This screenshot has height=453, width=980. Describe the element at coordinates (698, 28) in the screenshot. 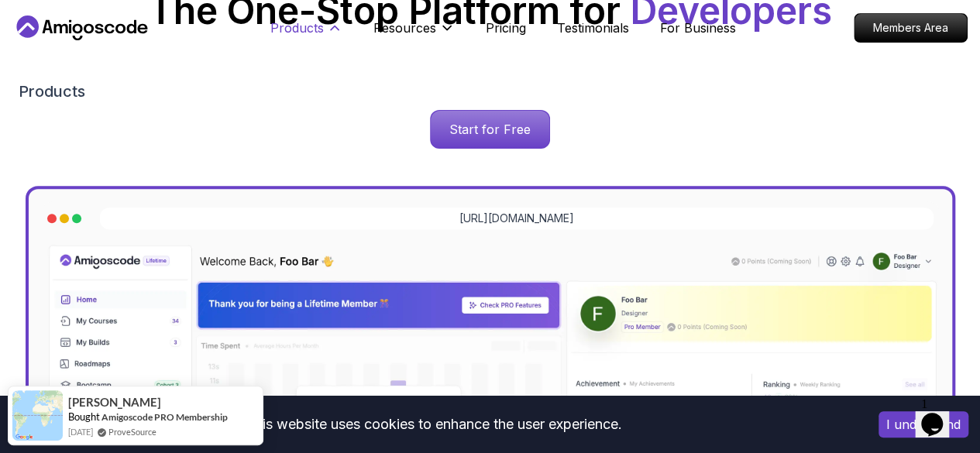

I see `a: For Business` at that location.